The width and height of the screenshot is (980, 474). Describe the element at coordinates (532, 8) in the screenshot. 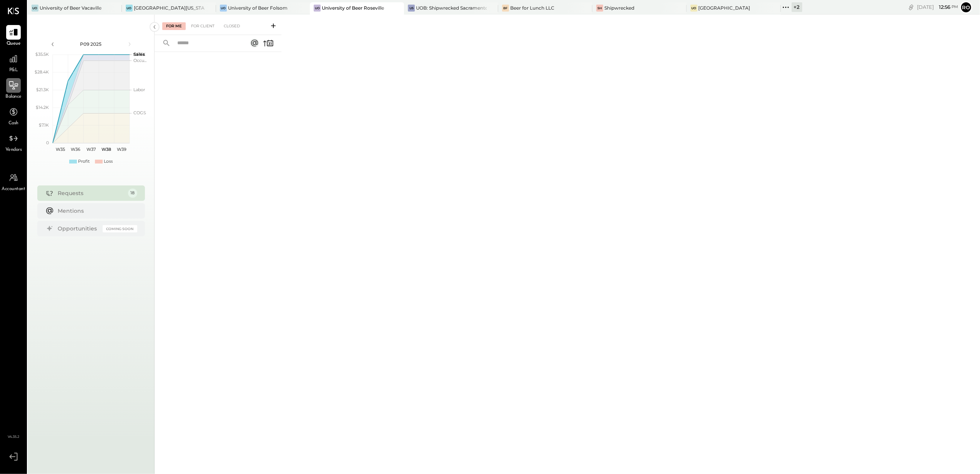

I see `div: Beer for Lunch LLC` at that location.